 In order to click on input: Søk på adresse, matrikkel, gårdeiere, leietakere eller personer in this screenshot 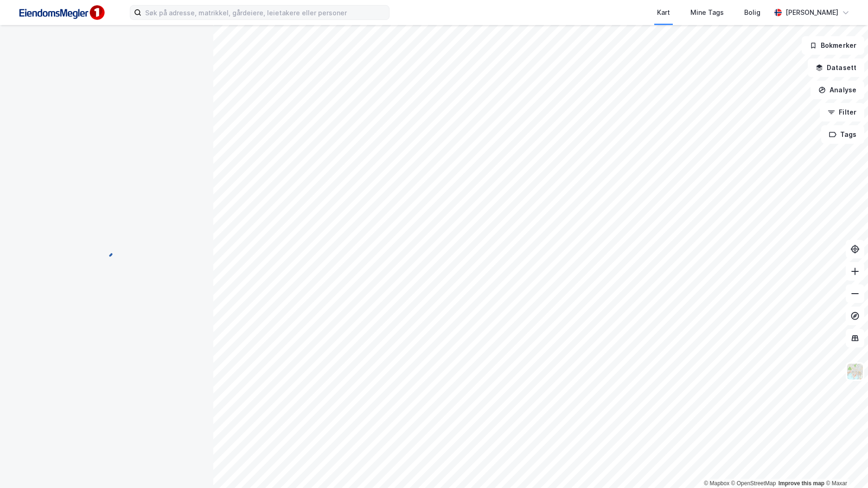, I will do `click(265, 13)`.